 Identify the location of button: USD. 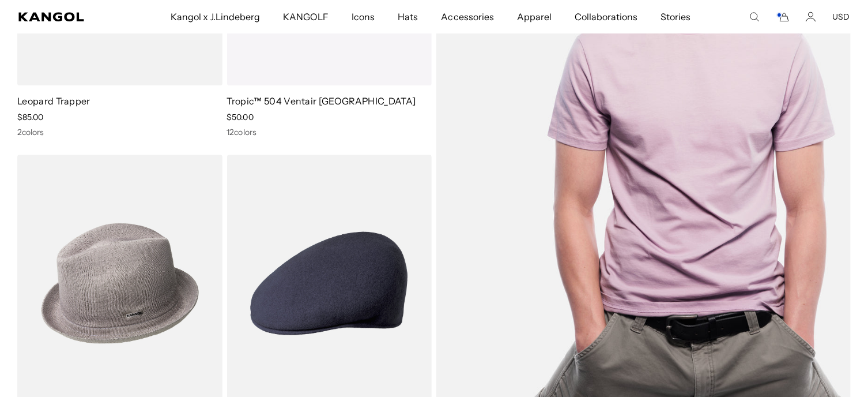
(841, 17).